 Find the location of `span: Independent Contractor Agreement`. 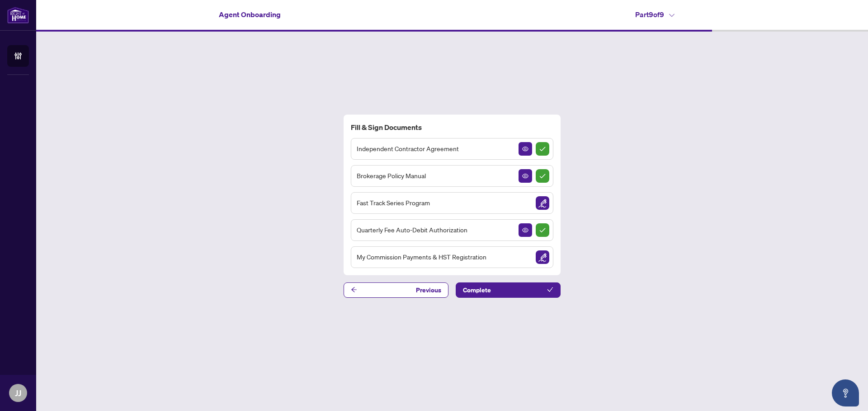

span: Independent Contractor Agreement is located at coordinates (408, 149).